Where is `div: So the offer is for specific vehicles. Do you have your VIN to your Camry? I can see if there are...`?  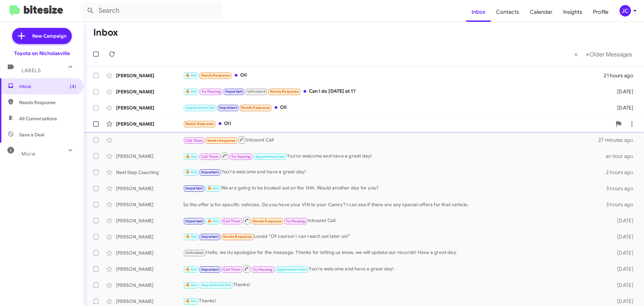
div: So the offer is for specific vehicles. Do you have your VIN to your Camry? I can see if there are... is located at coordinates (394, 204).